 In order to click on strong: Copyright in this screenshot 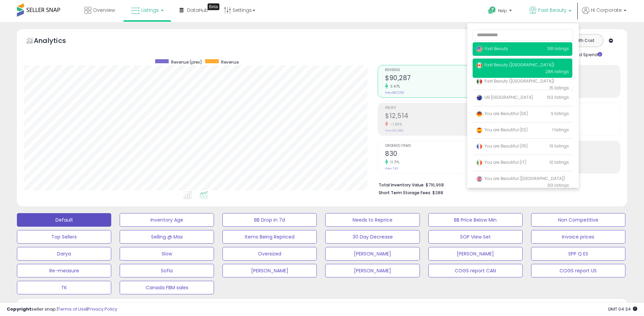, I will do `click(19, 309)`.